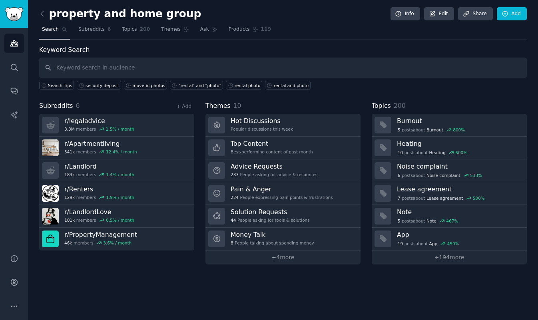 The image size is (538, 320). Describe the element at coordinates (283, 125) in the screenshot. I see `a: Hot DiscussionsPopular discussions this week` at that location.